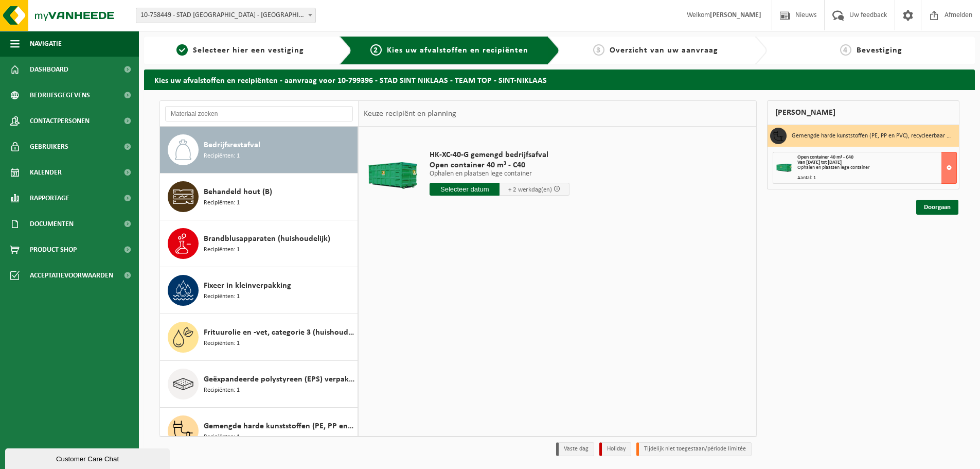 This screenshot has width=980, height=469. What do you see at coordinates (465, 189) in the screenshot?
I see `input: Selecteer datum` at bounding box center [465, 189].